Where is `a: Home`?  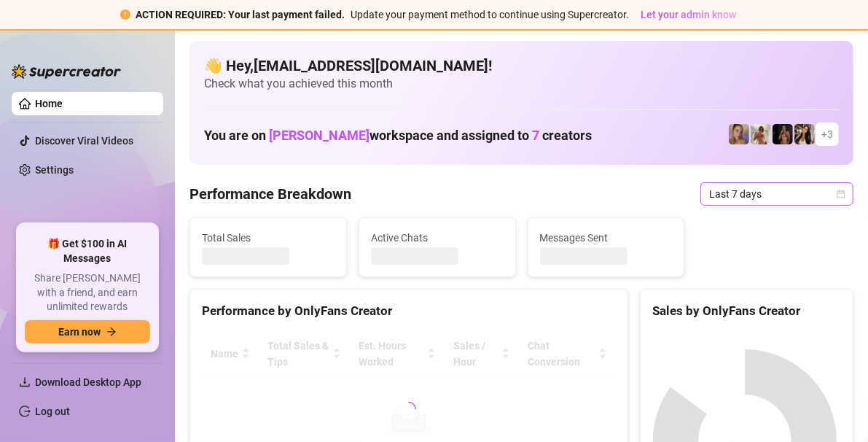 a: Home is located at coordinates (49, 104).